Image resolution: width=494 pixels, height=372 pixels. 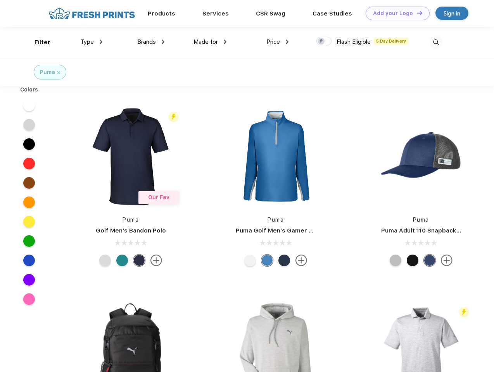 I want to click on span: Made for, so click(x=205, y=42).